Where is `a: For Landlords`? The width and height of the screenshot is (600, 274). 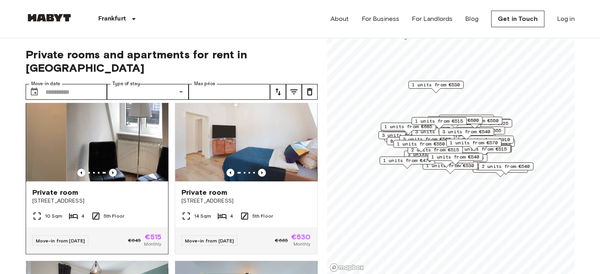 a: For Landlords is located at coordinates (432, 19).